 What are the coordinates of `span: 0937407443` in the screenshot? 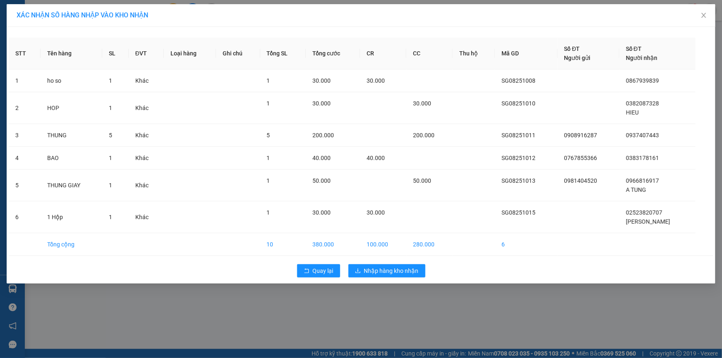 It's located at (643, 135).